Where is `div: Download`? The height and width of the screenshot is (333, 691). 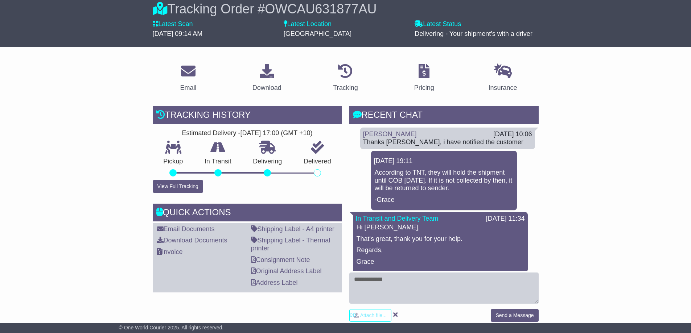 div: Download is located at coordinates (267, 88).